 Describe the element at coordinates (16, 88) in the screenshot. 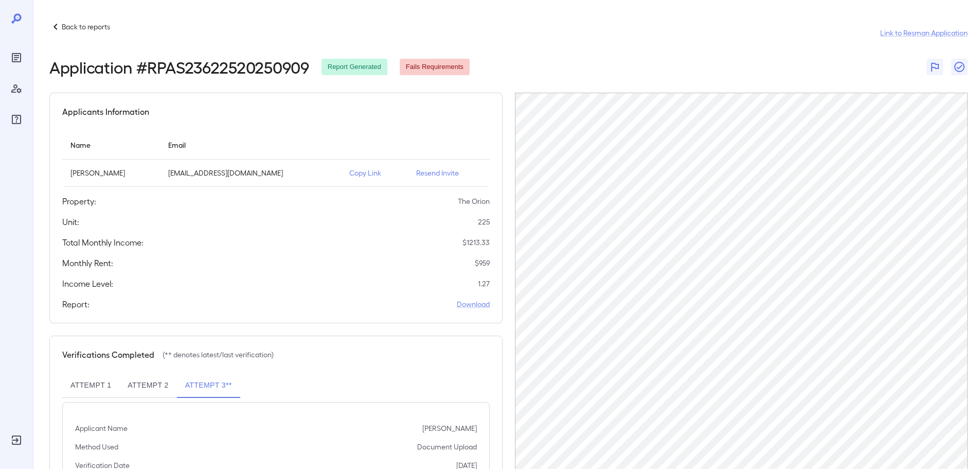

I see `div: Manage Users` at that location.